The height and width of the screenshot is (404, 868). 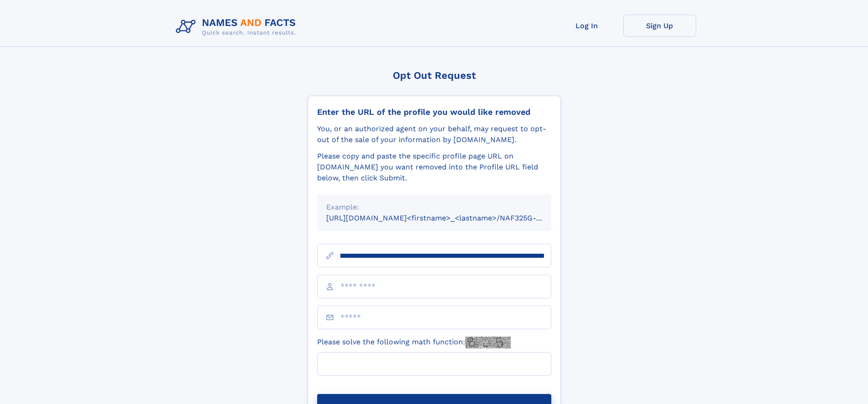 I want to click on div: Example:, so click(x=434, y=208).